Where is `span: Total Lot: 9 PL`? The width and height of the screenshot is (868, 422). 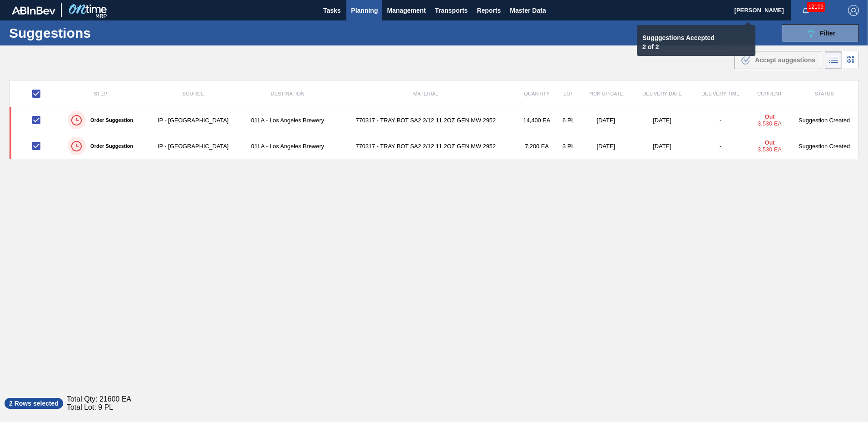 span: Total Lot: 9 PL is located at coordinates (90, 407).